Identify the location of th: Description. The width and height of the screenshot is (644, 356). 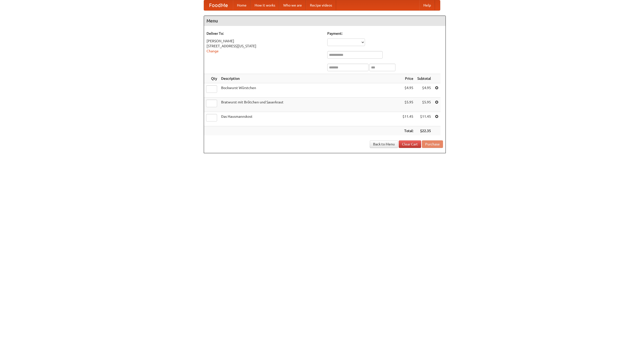
(310, 78).